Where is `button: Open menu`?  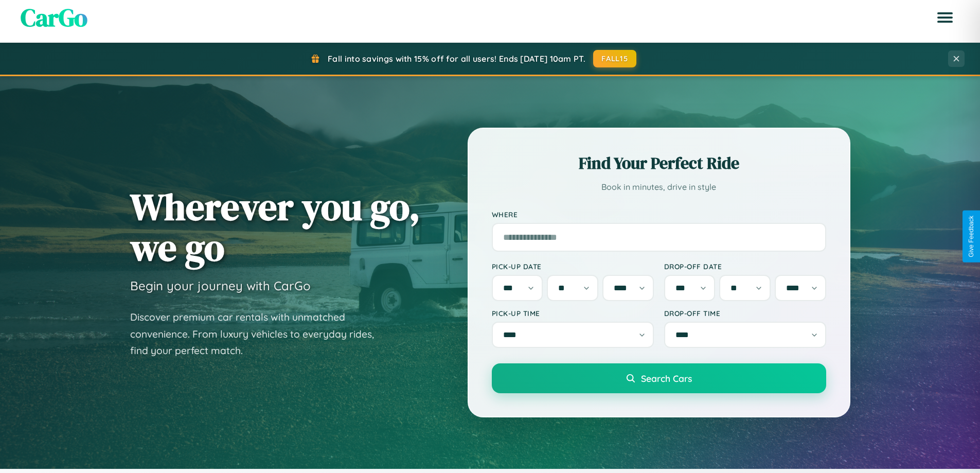 button: Open menu is located at coordinates (945, 18).